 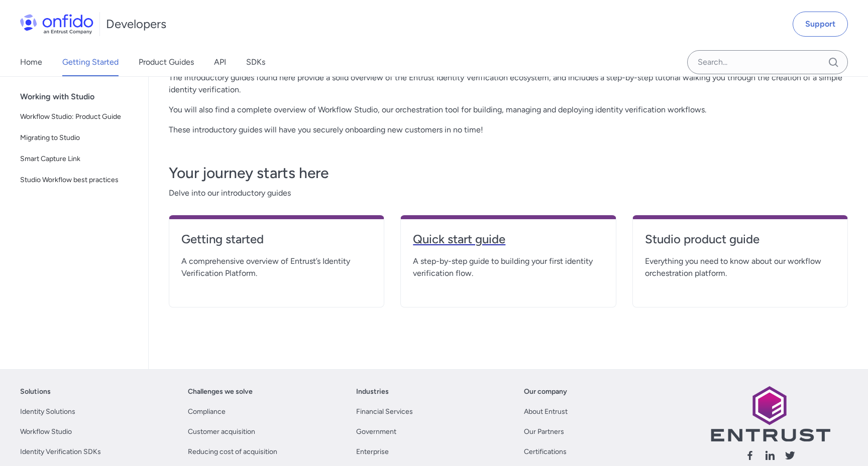 What do you see at coordinates (78, 159) in the screenshot?
I see `span: Smart Capture Link` at bounding box center [78, 159].